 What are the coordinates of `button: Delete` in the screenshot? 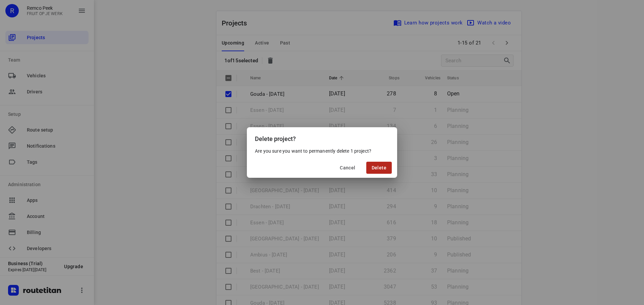 It's located at (379, 168).